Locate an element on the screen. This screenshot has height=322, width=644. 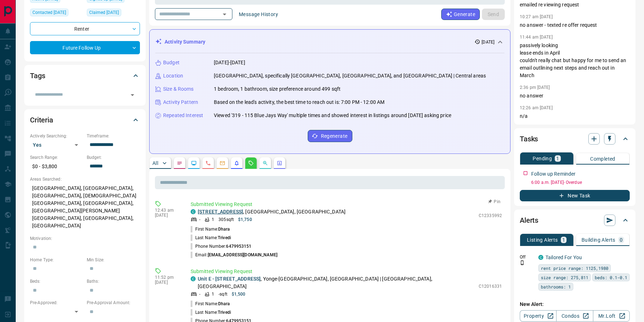
span: size range: 275,811 is located at coordinates (564, 277).